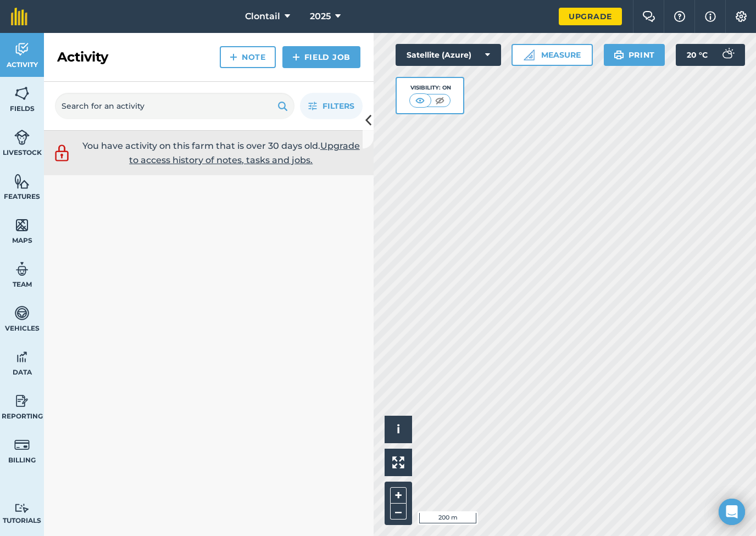 The width and height of the screenshot is (756, 536). What do you see at coordinates (83, 57) in the screenshot?
I see `h2: Activity` at bounding box center [83, 57].